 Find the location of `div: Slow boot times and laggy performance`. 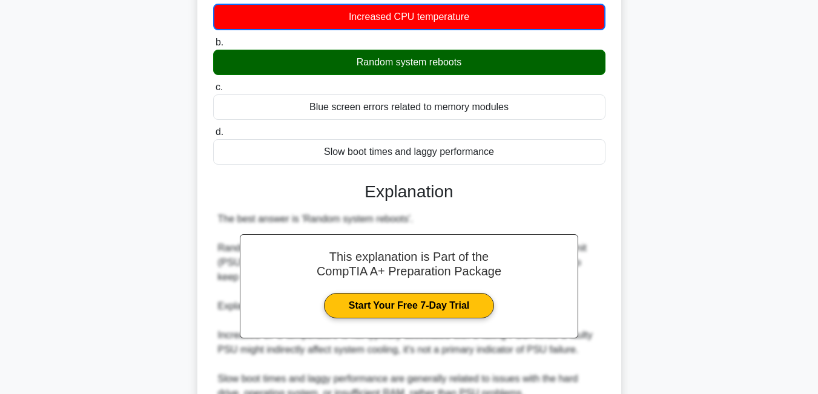

div: Slow boot times and laggy performance is located at coordinates (409, 152).